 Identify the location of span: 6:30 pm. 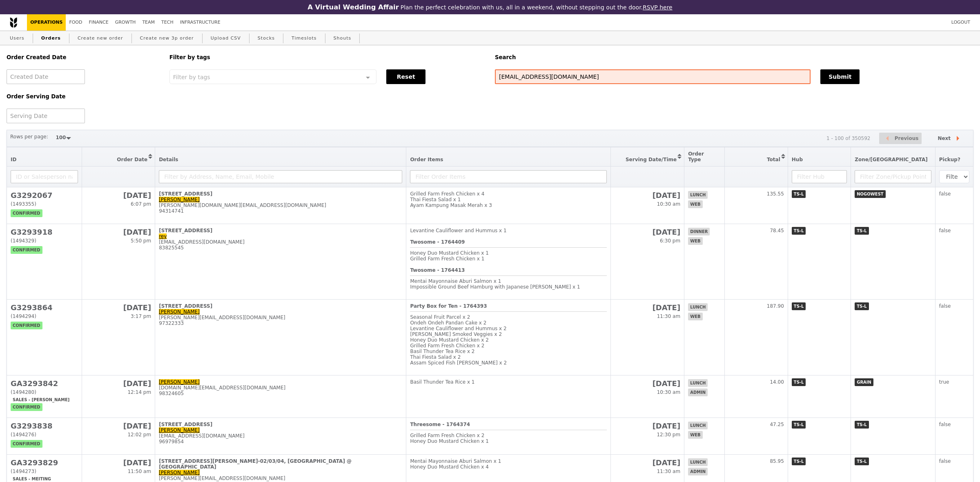
(670, 241).